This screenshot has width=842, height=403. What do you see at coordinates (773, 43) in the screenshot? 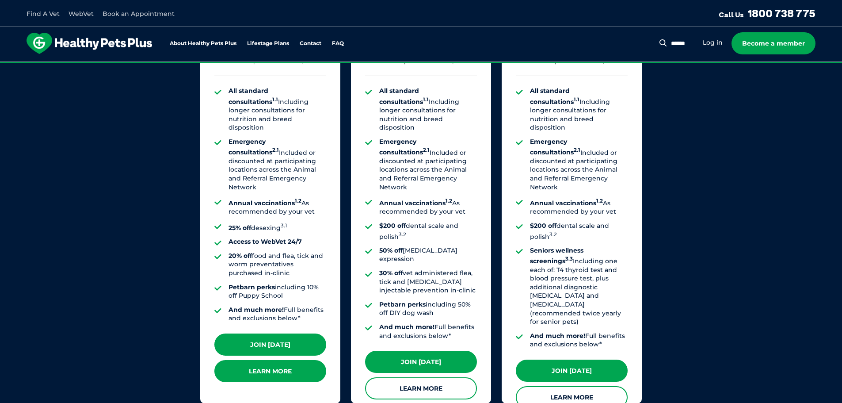
I see `a: Become a member` at bounding box center [773, 43].